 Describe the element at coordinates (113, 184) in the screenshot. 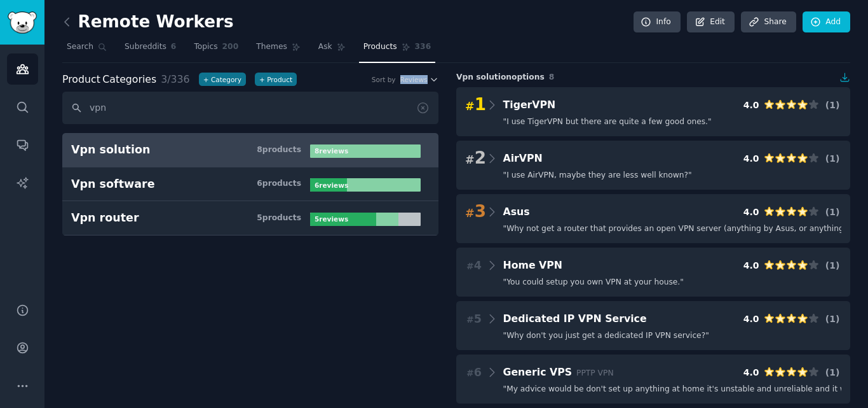

I see `div: Vpn software` at that location.